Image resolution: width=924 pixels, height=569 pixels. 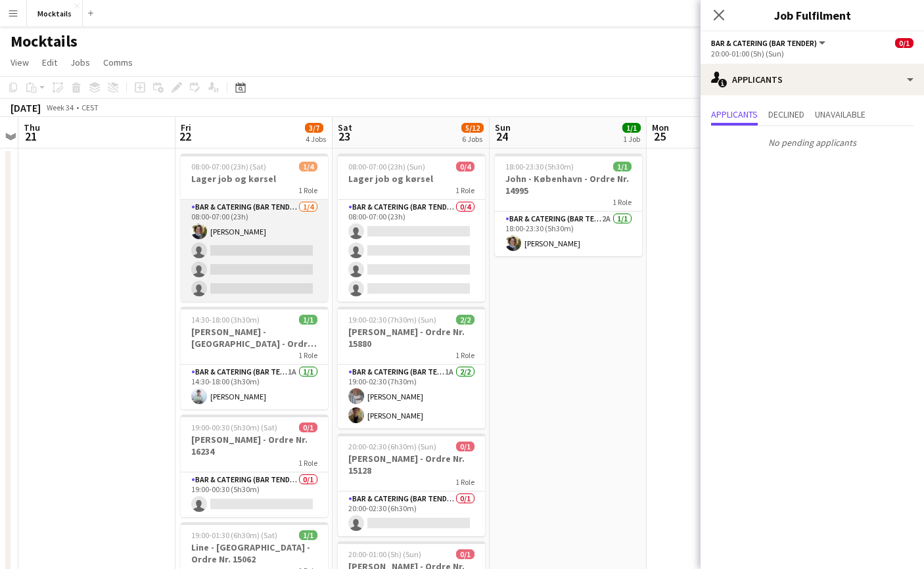 What do you see at coordinates (225, 319) in the screenshot?
I see `span: 14:30-18:00 (3h30m)` at bounding box center [225, 319].